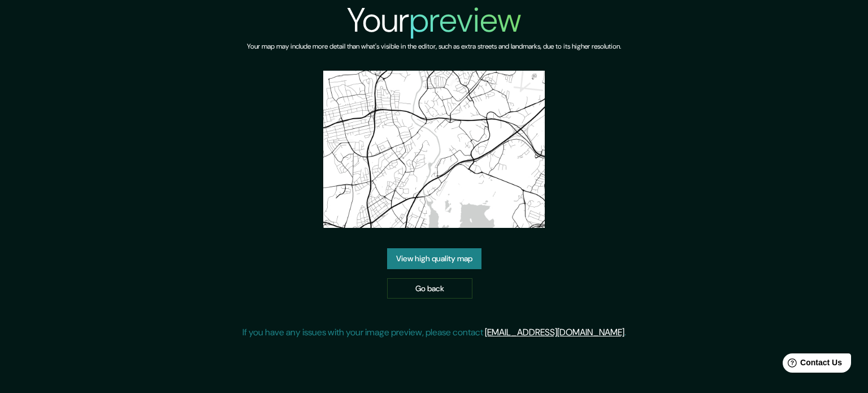 The height and width of the screenshot is (393, 868). I want to click on img: created-map-preview, so click(434, 150).